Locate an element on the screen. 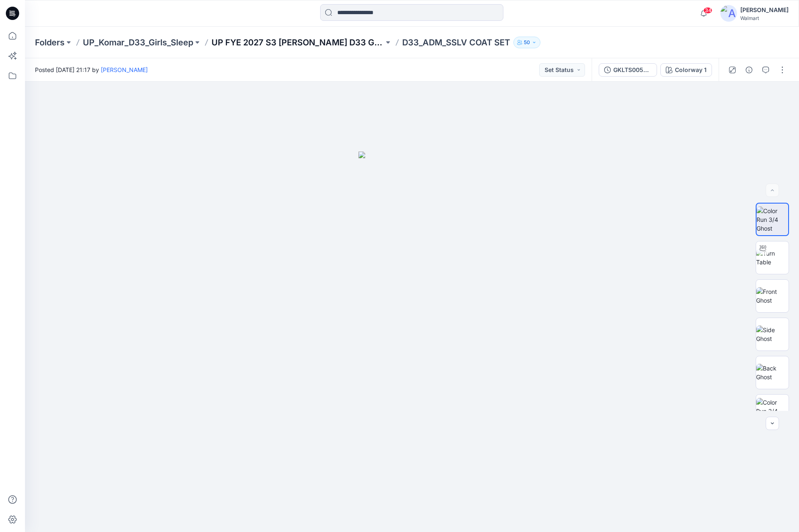 Image resolution: width=799 pixels, height=532 pixels. img: Side Ghost is located at coordinates (772, 334).